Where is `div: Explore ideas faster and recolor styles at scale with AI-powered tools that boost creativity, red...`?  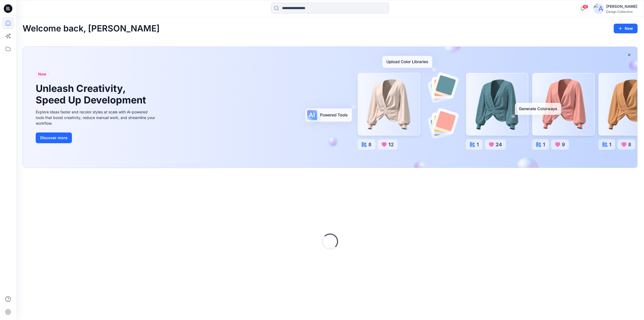
div: Explore ideas faster and recolor styles at scale with AI-powered tools that boost creativity, red... is located at coordinates (96, 117).